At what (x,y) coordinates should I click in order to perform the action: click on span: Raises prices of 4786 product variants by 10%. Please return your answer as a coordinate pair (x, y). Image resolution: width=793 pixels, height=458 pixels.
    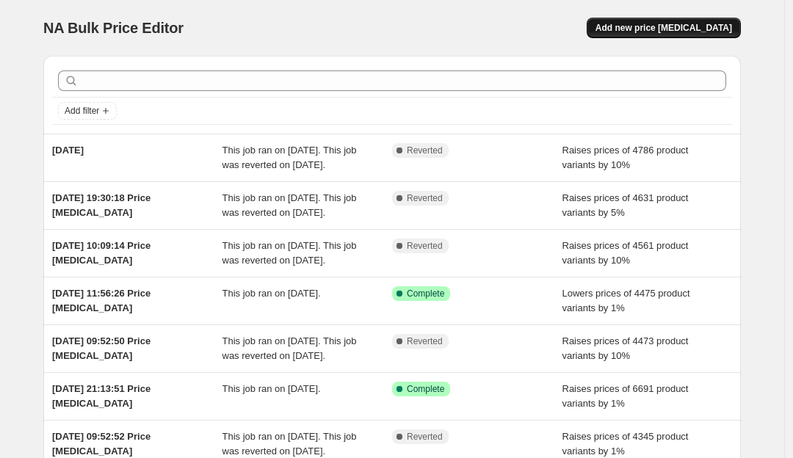
    Looking at the image, I should click on (626, 157).